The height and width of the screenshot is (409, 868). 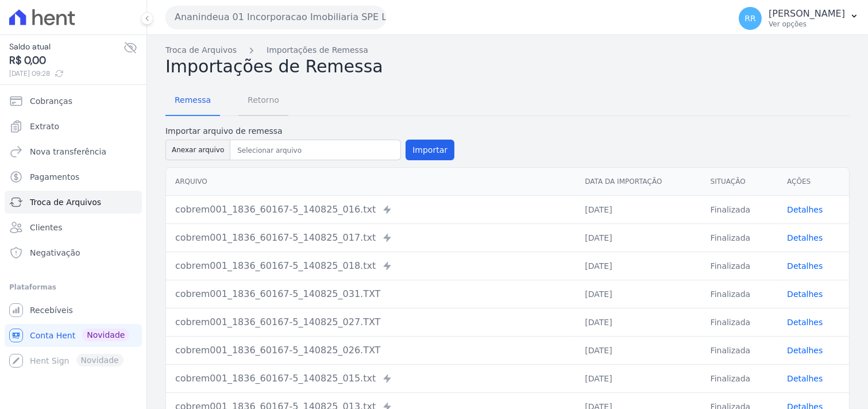 What do you see at coordinates (370, 181) in the screenshot?
I see `th: Arquivo` at bounding box center [370, 181].